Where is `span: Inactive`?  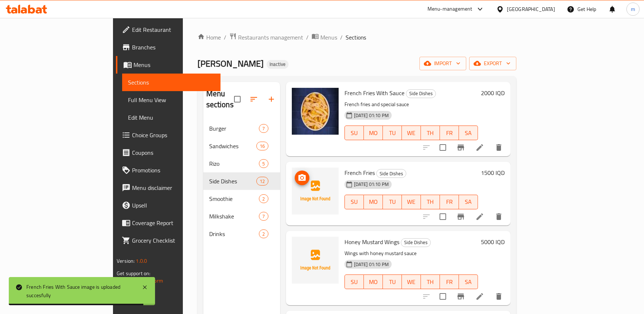
span: Inactive is located at coordinates (278, 64).